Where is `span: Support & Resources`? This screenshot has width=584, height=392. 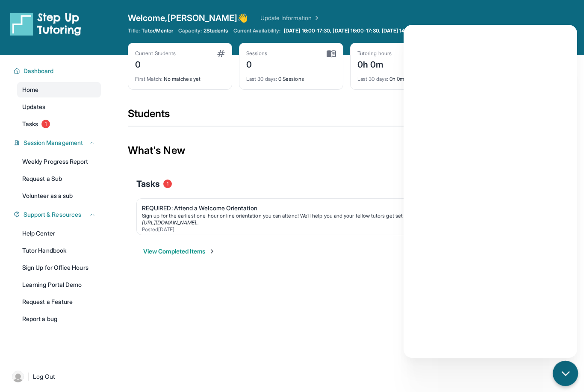 span: Support & Resources is located at coordinates (52, 214).